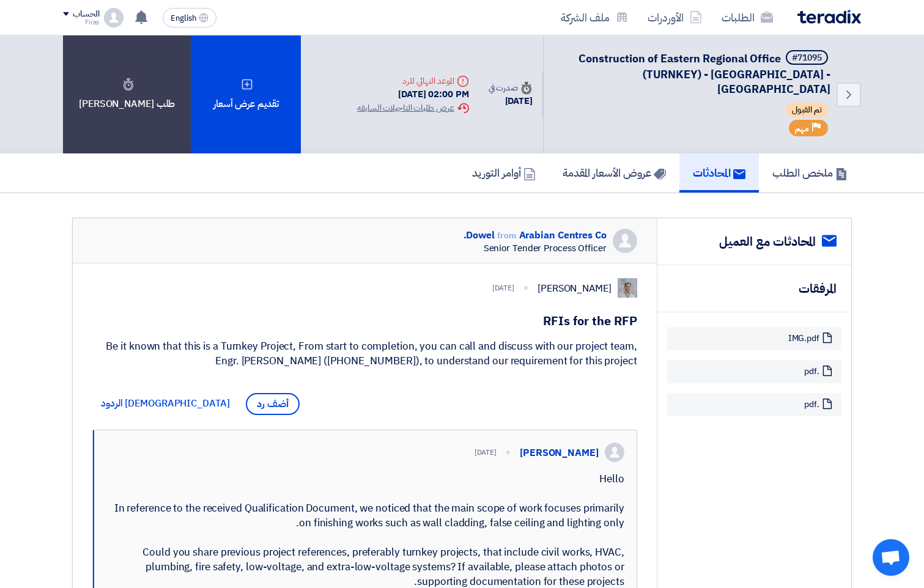  What do you see at coordinates (768, 242) in the screenshot?
I see `h2: المحادثات مع العميل` at bounding box center [768, 242].